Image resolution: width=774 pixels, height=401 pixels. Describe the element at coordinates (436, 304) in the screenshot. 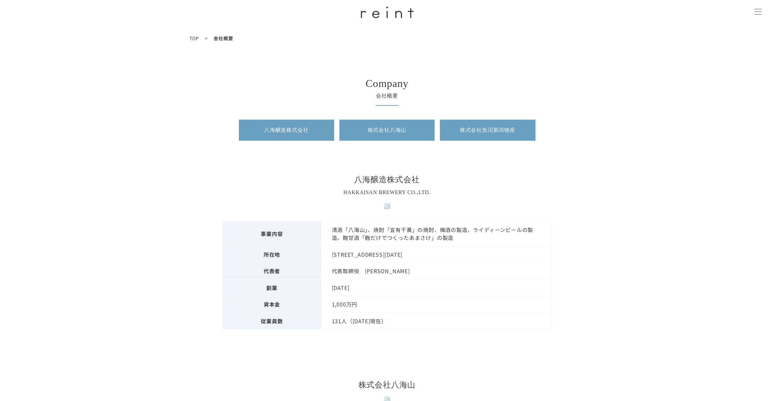

I see `td: 1,000万円` at that location.